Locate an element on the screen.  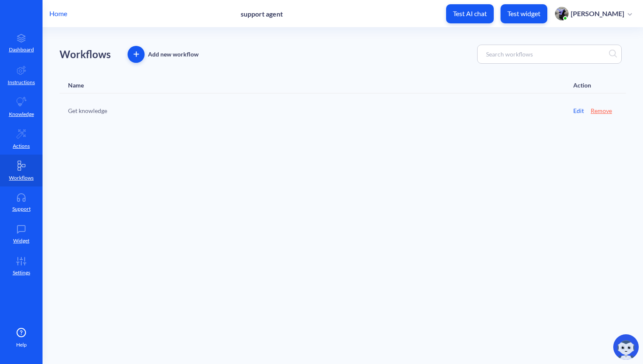
p: Home is located at coordinates (58, 14).